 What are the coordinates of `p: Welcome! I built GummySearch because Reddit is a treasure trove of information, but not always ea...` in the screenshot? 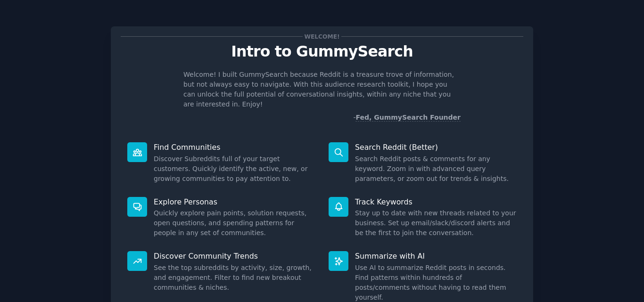 It's located at (322, 89).